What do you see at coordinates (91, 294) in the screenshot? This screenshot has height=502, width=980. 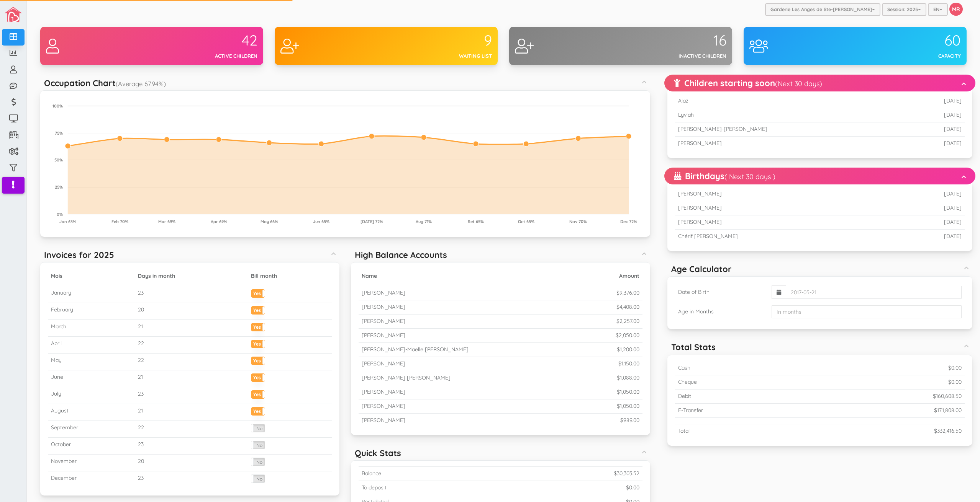 I see `td: January` at bounding box center [91, 294].